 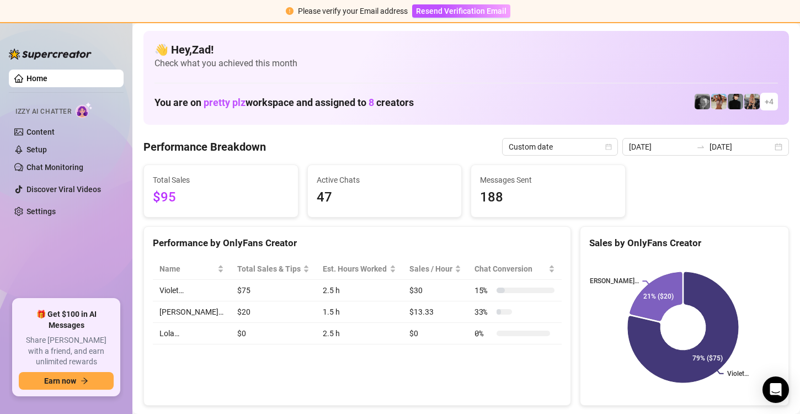 I want to click on span: 33 %, so click(x=483, y=312).